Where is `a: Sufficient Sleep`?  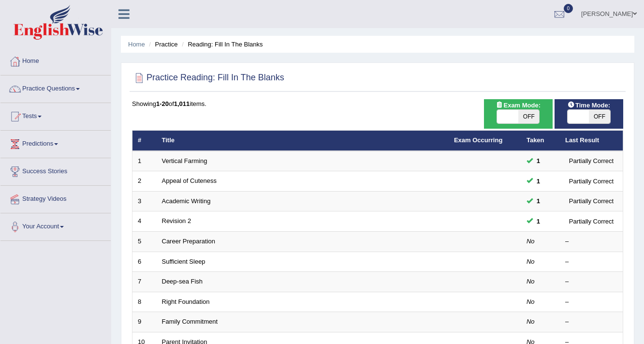 a: Sufficient Sleep is located at coordinates (183, 261).